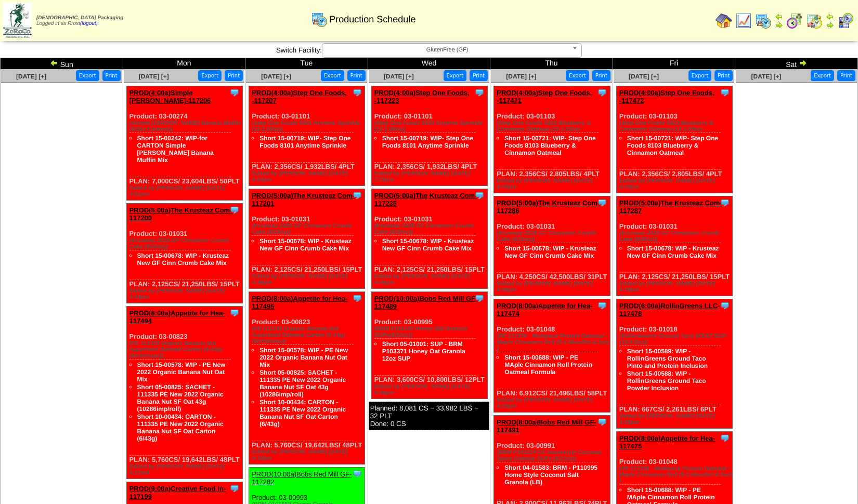 Image resolution: width=858 pixels, height=504 pixels. Describe the element at coordinates (427, 142) in the screenshot. I see `a: Short 15-00719: WIP- Step One Foods 8101 Anytime Sprinkle` at that location.